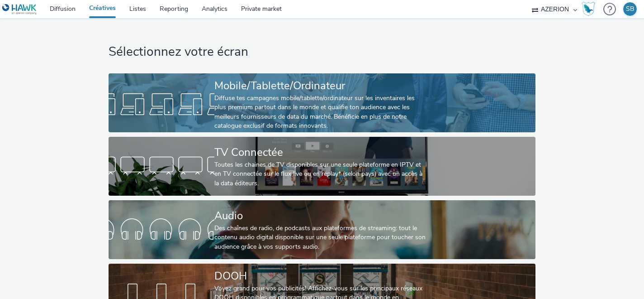 The height and width of the screenshot is (299, 644). Describe the element at coordinates (588, 9) in the screenshot. I see `img: Hawk Academy` at that location.